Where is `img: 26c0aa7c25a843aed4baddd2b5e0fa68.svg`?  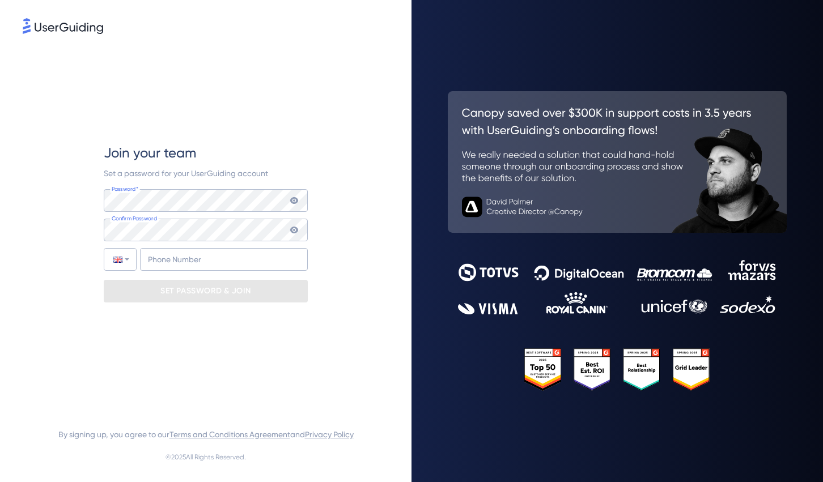
img: 26c0aa7c25a843aed4baddd2b5e0fa68.svg is located at coordinates (617, 162).